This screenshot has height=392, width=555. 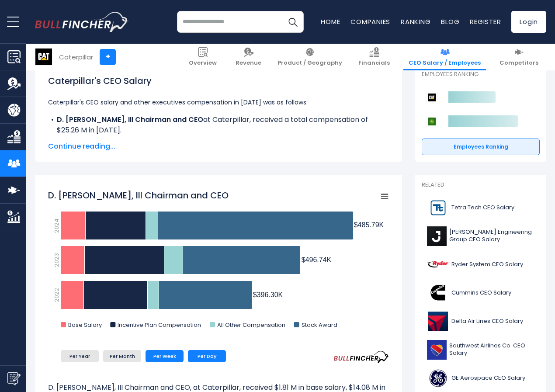 What do you see at coordinates (480, 147) in the screenshot?
I see `a: Employees Ranking` at bounding box center [480, 147].